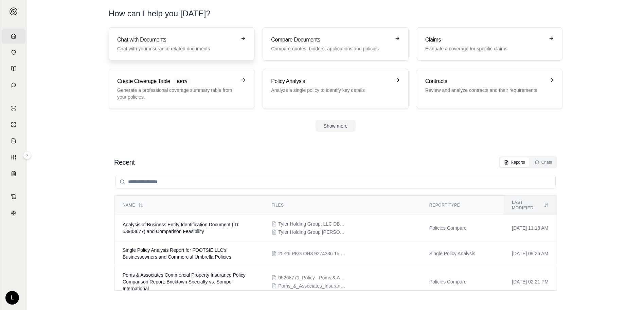 Image resolution: width=644 pixels, height=310 pixels. What do you see at coordinates (336, 126) in the screenshot?
I see `button: Show more` at bounding box center [336, 126].